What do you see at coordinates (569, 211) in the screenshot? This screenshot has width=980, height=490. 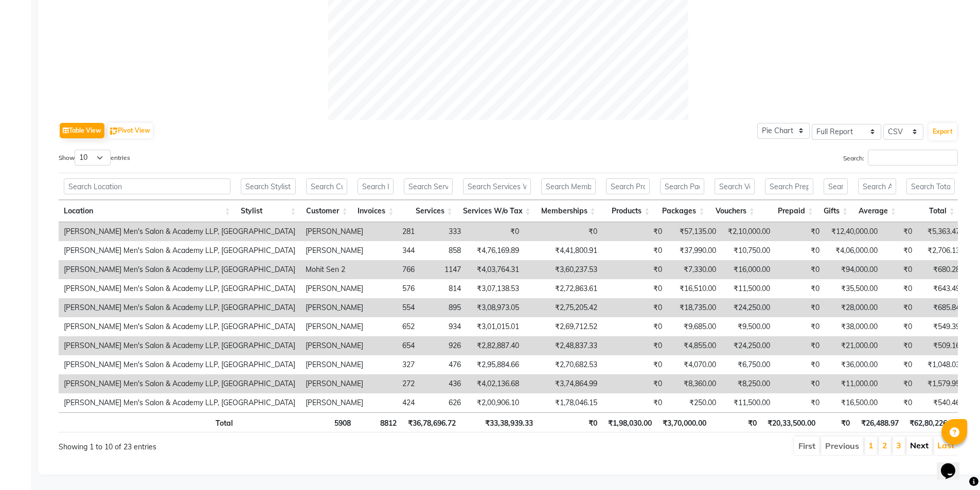 I see `th: Memberships: activate to sort column ascending` at bounding box center [569, 211].